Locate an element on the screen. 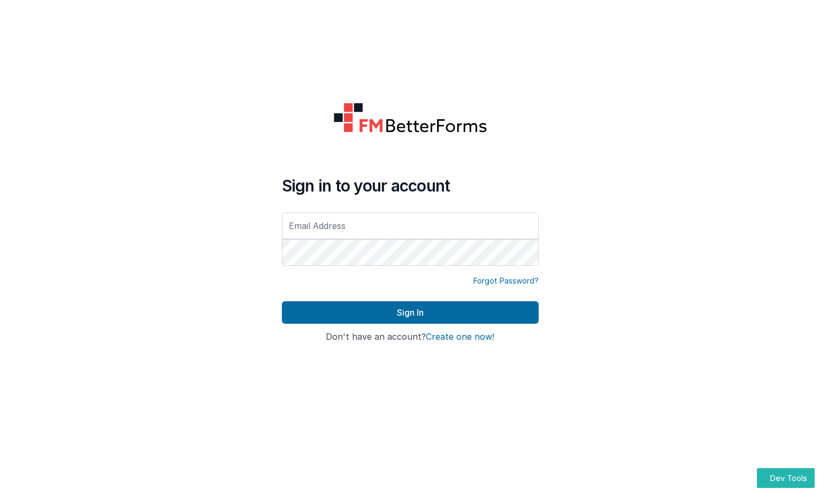 The width and height of the screenshot is (820, 504). input: Email Address is located at coordinates (410, 225).